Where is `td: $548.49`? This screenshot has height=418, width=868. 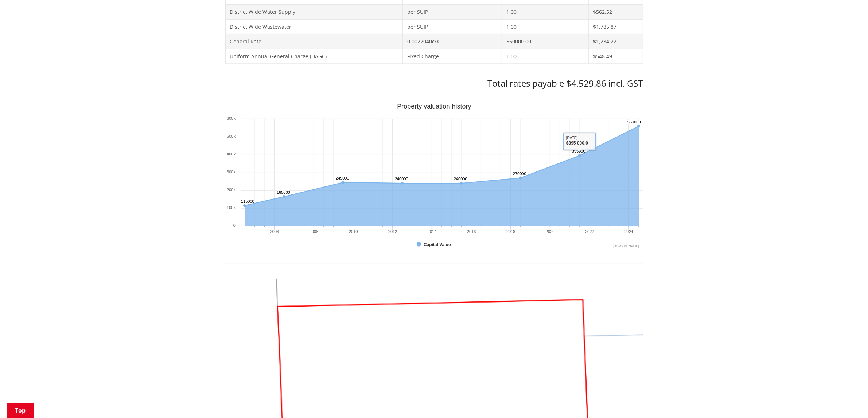
td: $548.49 is located at coordinates (615, 56).